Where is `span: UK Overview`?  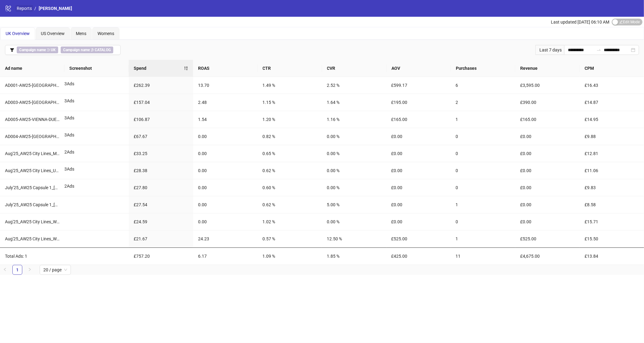
span: UK Overview is located at coordinates (17, 33).